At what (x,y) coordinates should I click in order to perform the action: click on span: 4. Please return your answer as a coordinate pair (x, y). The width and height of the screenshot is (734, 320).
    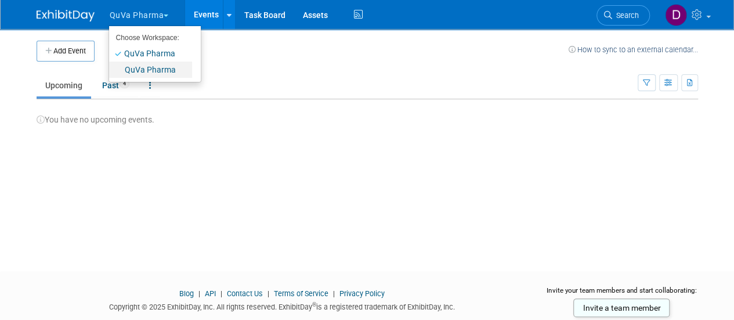
    Looking at the image, I should click on (124, 84).